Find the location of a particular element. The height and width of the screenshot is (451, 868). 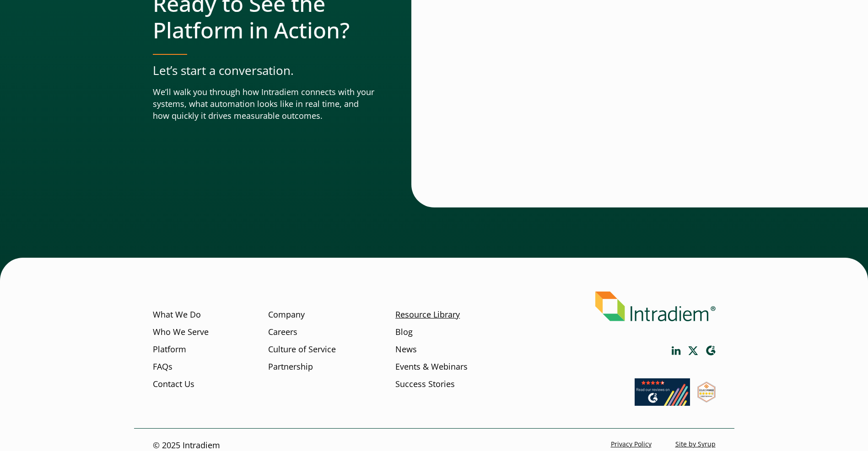

a: Partnership is located at coordinates (290, 367).